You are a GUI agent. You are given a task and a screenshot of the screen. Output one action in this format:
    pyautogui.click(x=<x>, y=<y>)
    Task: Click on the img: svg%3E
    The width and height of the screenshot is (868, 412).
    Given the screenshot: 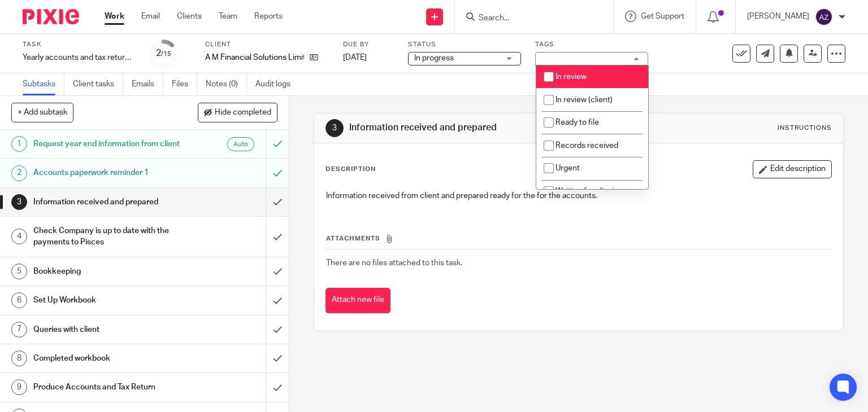 What is the action you would take?
    pyautogui.click(x=824, y=17)
    